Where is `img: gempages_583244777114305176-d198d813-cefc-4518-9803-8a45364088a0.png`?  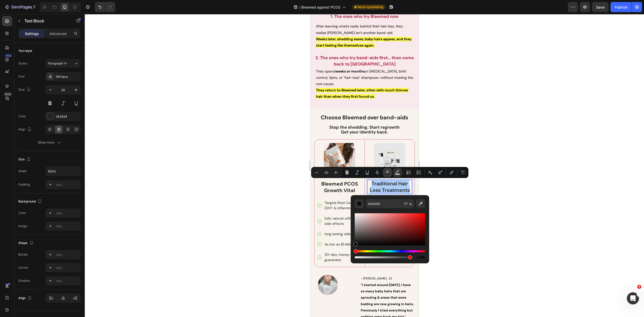
img: gempages_583244777114305176-d198d813-cefc-4518-9803-8a45364088a0.png is located at coordinates (17, 271).